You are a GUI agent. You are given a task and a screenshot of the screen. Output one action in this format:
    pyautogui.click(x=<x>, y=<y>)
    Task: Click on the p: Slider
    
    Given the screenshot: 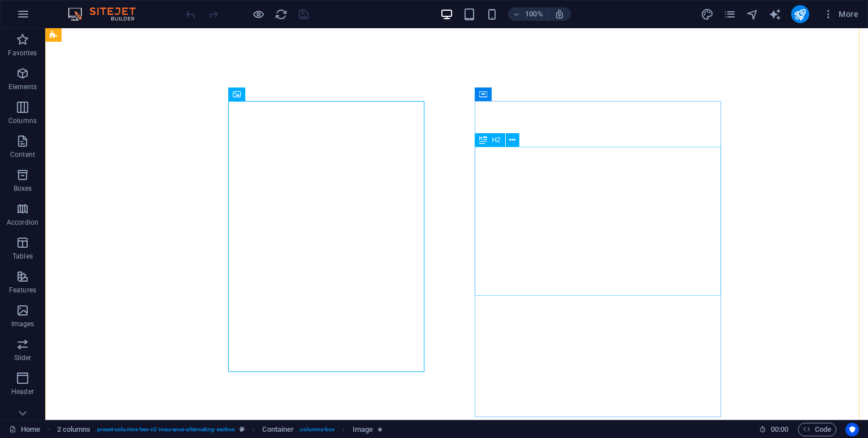 What is the action you would take?
    pyautogui.click(x=23, y=358)
    